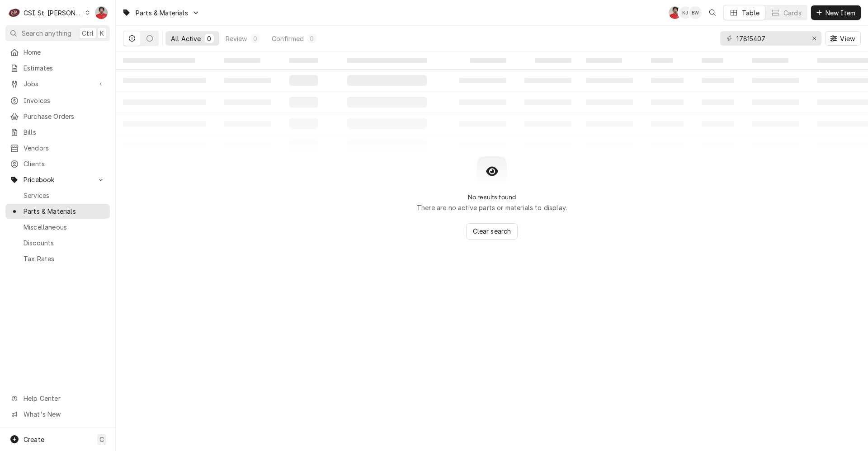 The width and height of the screenshot is (868, 451). What do you see at coordinates (695, 13) in the screenshot?
I see `div: BW` at bounding box center [695, 13].